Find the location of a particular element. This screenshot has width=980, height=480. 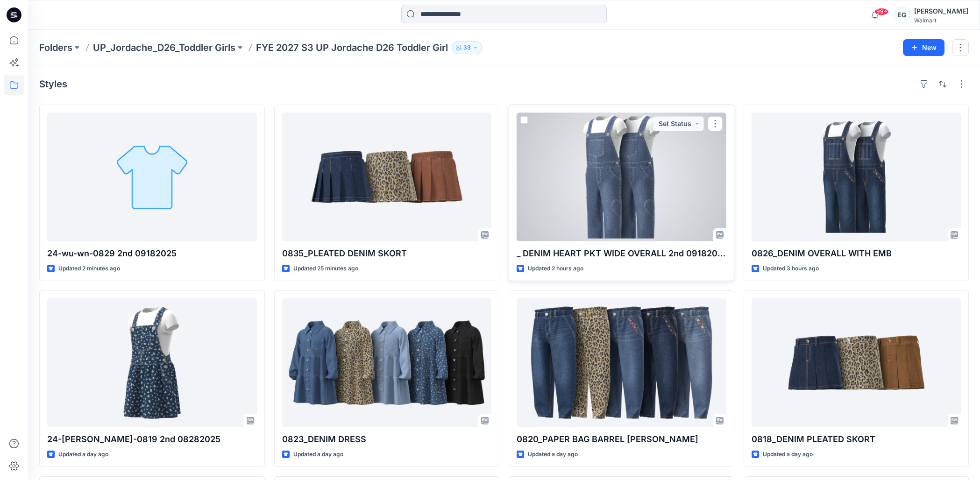

p: 0835_PLEATED DENIM SKORT is located at coordinates (387, 254).